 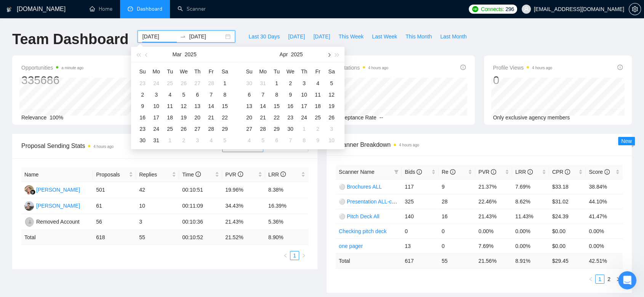 I want to click on td: 2025-04-01, so click(x=277, y=83).